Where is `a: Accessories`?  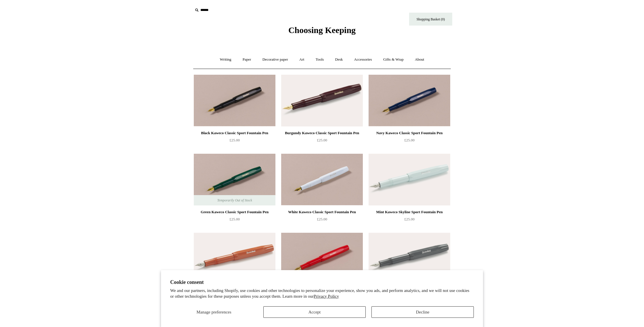 a: Accessories is located at coordinates (363, 60).